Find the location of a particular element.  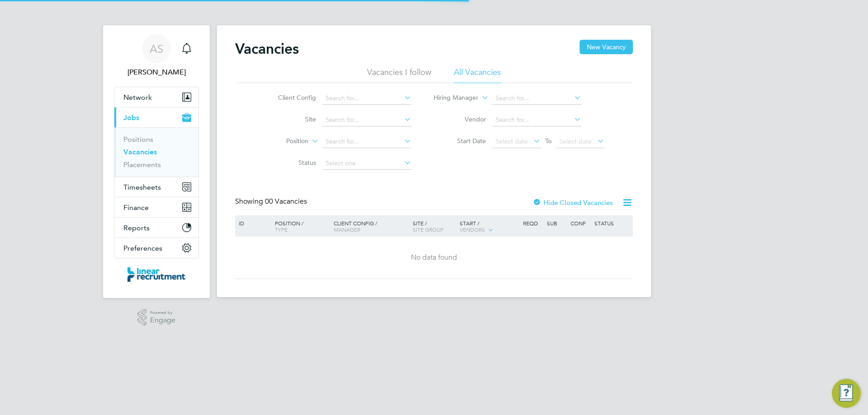

span: Network is located at coordinates (137, 97).